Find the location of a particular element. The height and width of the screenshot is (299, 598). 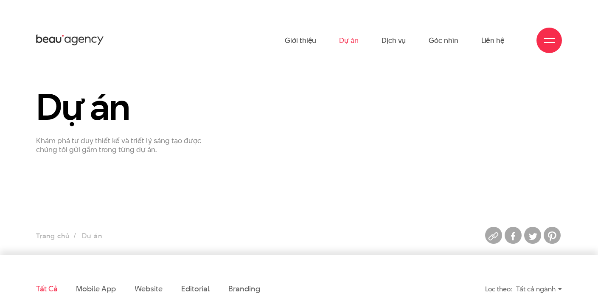

div: Lọc theo: is located at coordinates (498, 288).